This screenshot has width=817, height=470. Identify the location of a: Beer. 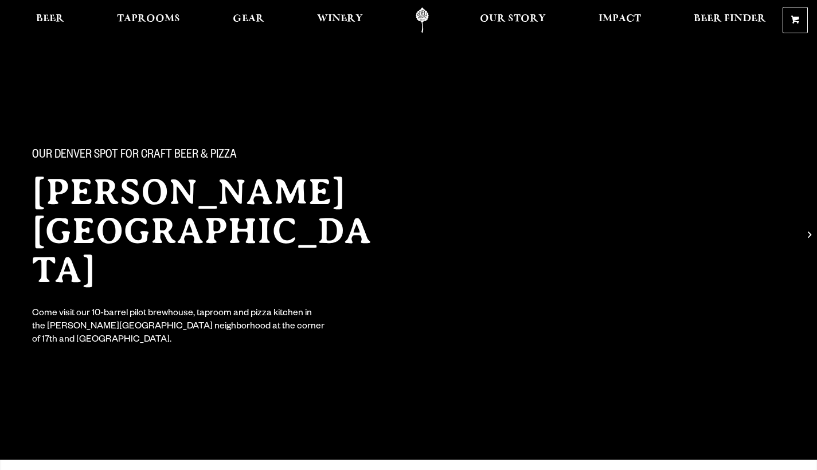
(50, 20).